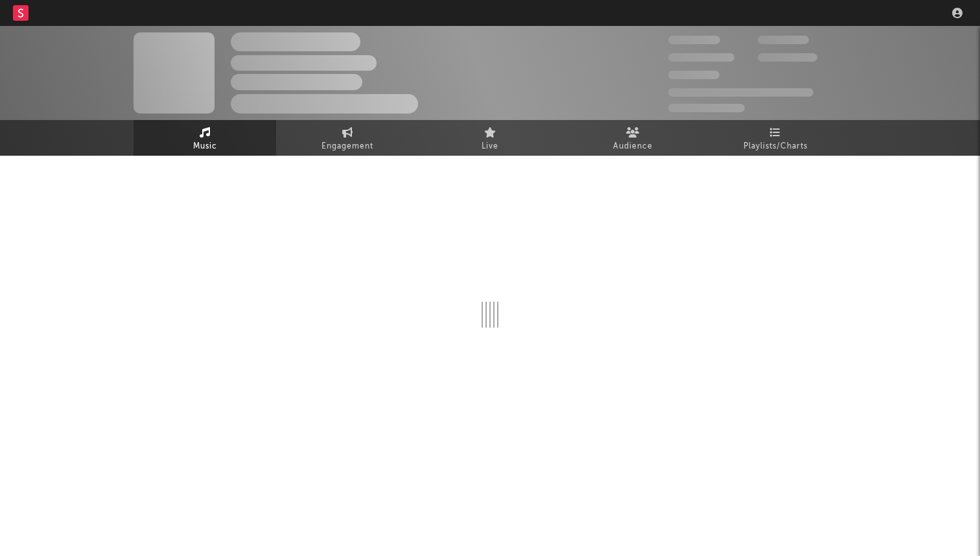  What do you see at coordinates (701, 57) in the screenshot?
I see `span: 50,000,000` at bounding box center [701, 57].